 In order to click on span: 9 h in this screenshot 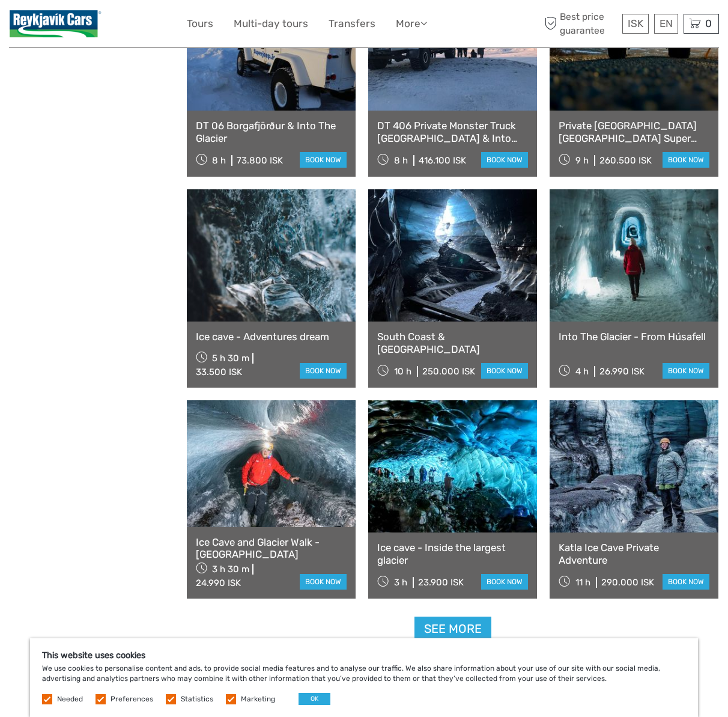, I will do `click(582, 160)`.